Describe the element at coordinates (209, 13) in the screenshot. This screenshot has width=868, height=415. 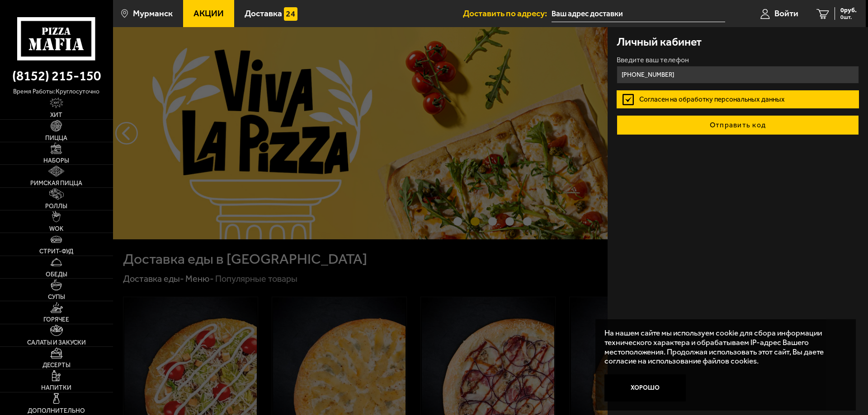
I see `span: Акции` at that location.